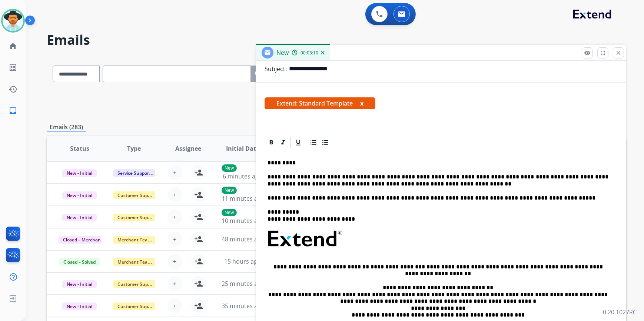  What do you see at coordinates (80, 149) in the screenshot?
I see `span: Status` at bounding box center [80, 149].